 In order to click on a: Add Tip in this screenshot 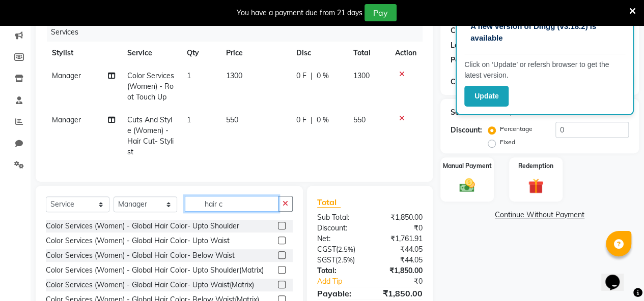, I will do `click(344, 281)`.